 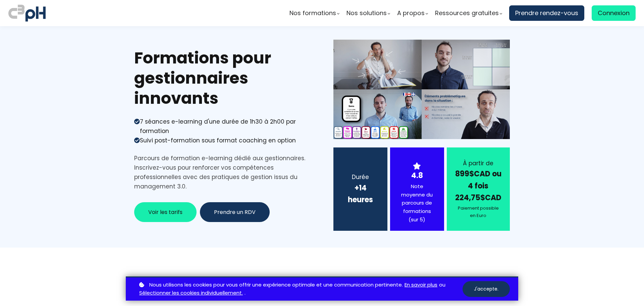 What do you see at coordinates (191, 293) in the screenshot?
I see `a: Sélectionner les cookies individuellement.` at bounding box center [191, 293].